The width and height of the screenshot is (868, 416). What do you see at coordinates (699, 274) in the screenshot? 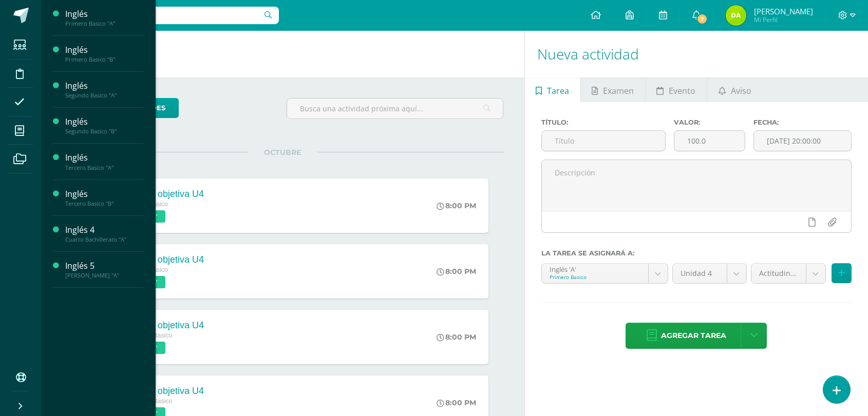
I see `span: Unidad 4` at bounding box center [699, 274].